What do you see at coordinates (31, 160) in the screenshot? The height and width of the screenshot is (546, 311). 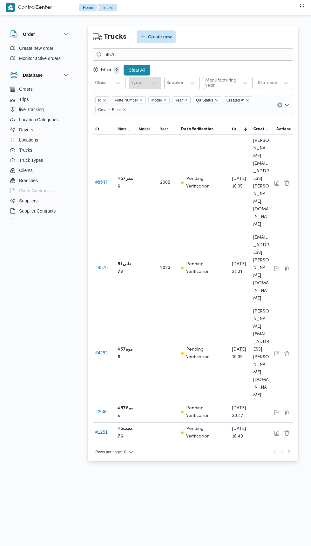 I see `span: Truck Types` at bounding box center [31, 160].